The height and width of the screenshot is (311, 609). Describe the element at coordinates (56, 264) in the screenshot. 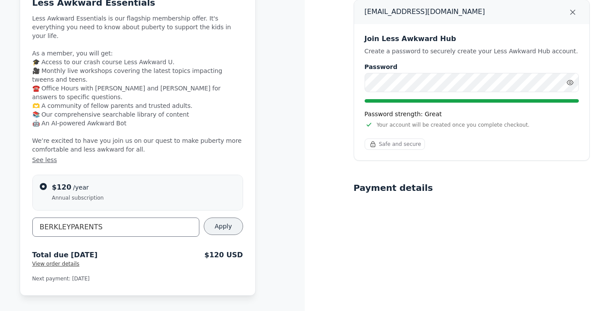

I see `button: View order details` at that location.